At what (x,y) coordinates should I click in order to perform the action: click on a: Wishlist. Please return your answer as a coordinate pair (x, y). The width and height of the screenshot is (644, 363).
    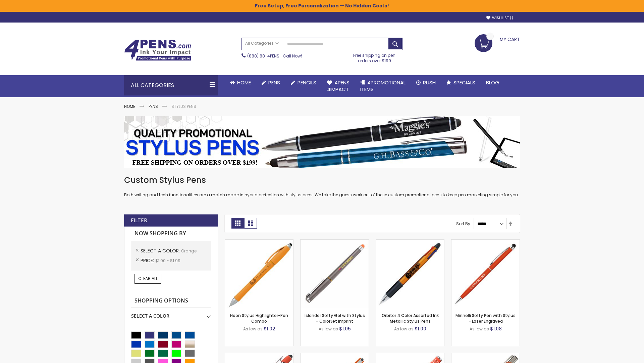
    Looking at the image, I should click on (500, 18).